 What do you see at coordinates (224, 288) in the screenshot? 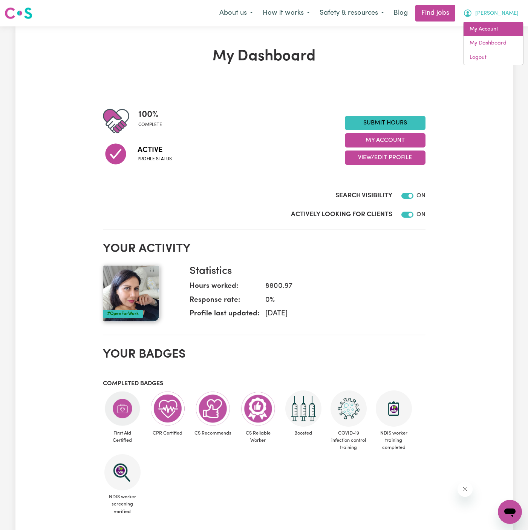
I see `dt: Hours worked:` at bounding box center [224, 288].